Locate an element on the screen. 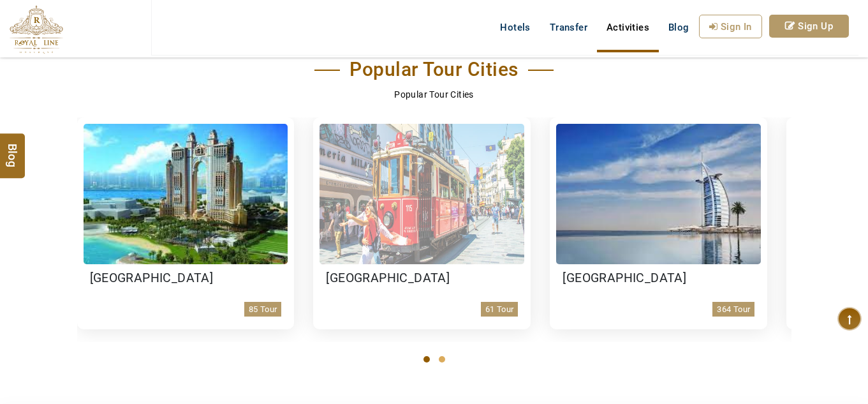 The height and width of the screenshot is (404, 868). img: The Royal Line Holidays is located at coordinates (36, 29).